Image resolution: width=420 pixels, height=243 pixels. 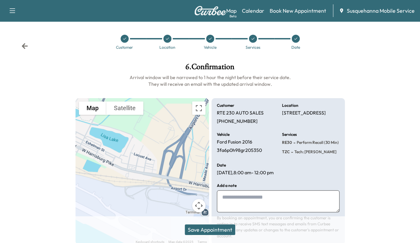 I want to click on span: Perform Recall (30 Min), so click(x=317, y=143).